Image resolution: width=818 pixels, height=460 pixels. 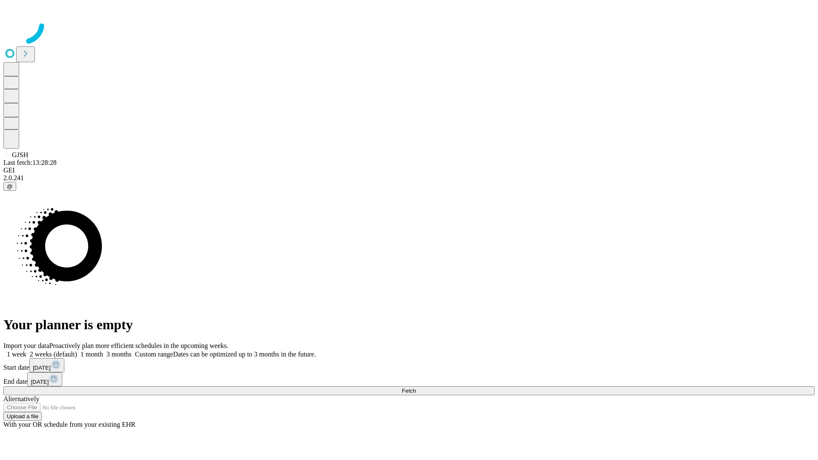 What do you see at coordinates (23, 416) in the screenshot?
I see `button: Upload a file` at bounding box center [23, 416].